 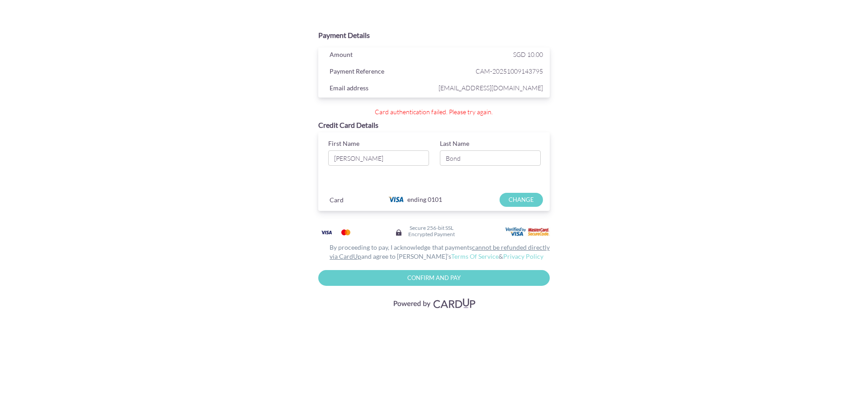 What do you see at coordinates (523, 256) in the screenshot?
I see `a: Privacy Policy` at bounding box center [523, 256].